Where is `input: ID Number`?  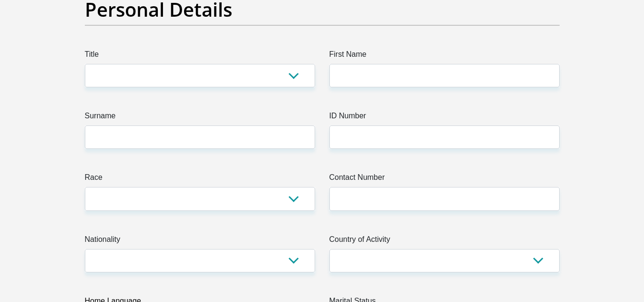
input: ID Number is located at coordinates (444, 137).